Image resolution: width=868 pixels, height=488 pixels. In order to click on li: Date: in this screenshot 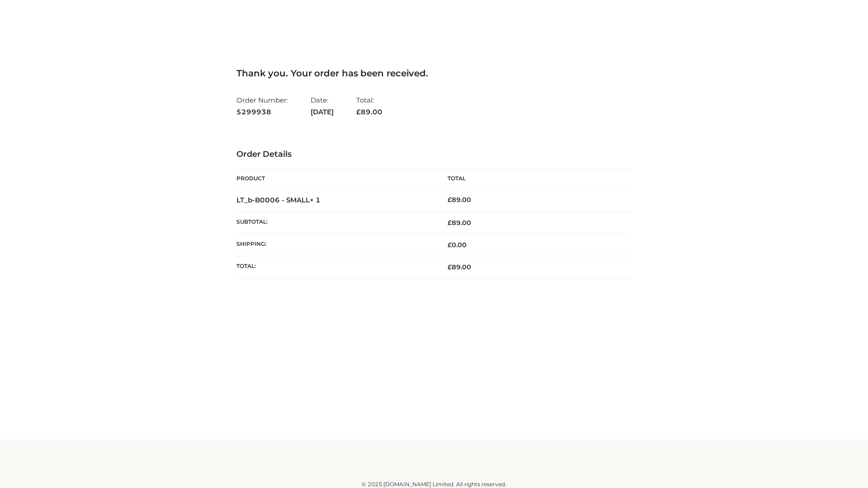, I will do `click(322, 106)`.